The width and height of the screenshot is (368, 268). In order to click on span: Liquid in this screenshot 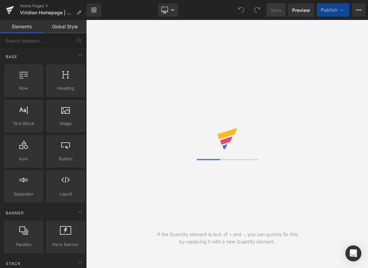, I will do `click(66, 194)`.